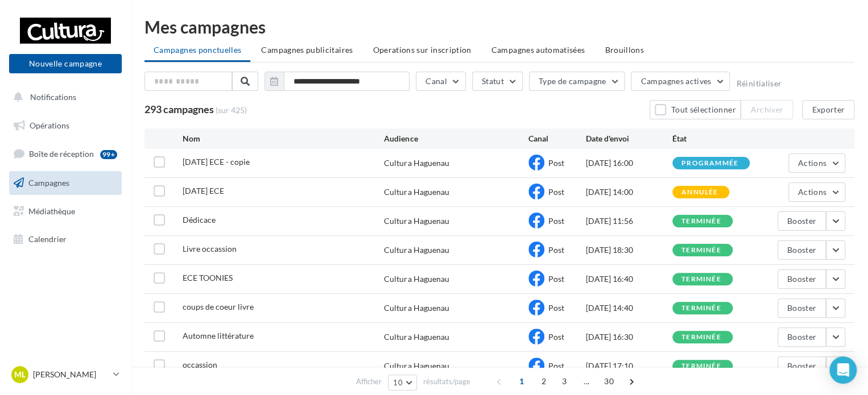 This screenshot has width=868, height=395. What do you see at coordinates (49, 182) in the screenshot?
I see `span: Campagnes` at bounding box center [49, 182].